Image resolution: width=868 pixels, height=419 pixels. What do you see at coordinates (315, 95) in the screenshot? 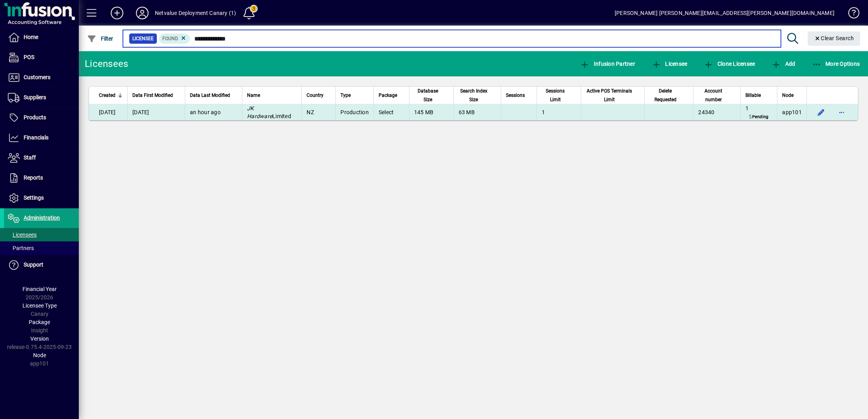
I see `span: Country` at bounding box center [315, 95].